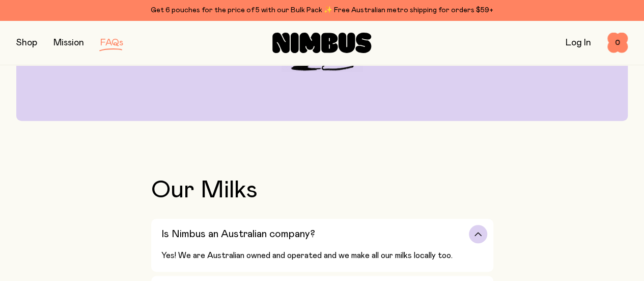 The width and height of the screenshot is (644, 281). What do you see at coordinates (238, 234) in the screenshot?
I see `h3: Is Nimbus an Australian company?` at bounding box center [238, 234].